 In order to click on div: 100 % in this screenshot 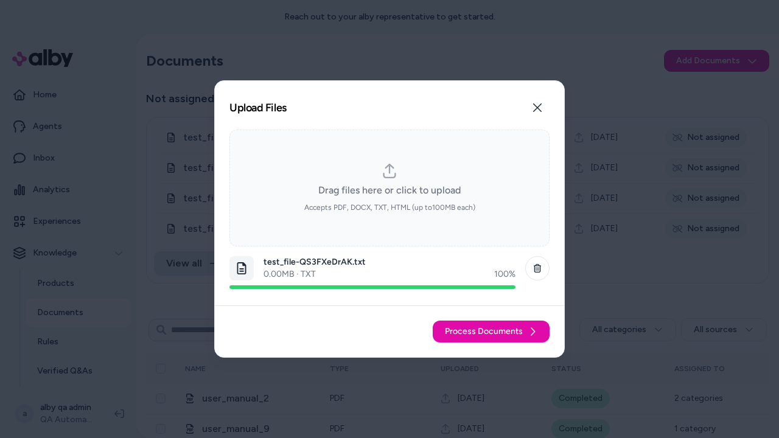, I will do `click(504, 274)`.